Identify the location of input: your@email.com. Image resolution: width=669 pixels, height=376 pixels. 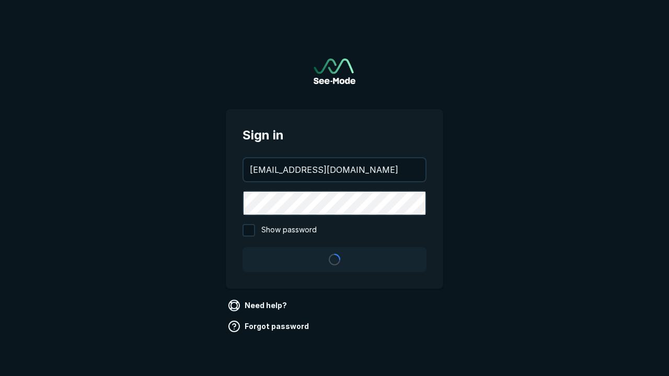
(335, 170).